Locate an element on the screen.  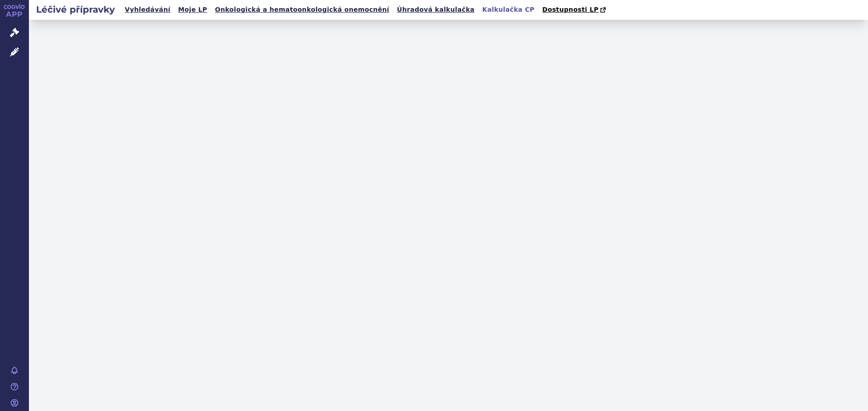
a: Dostupnosti LP is located at coordinates (574, 10).